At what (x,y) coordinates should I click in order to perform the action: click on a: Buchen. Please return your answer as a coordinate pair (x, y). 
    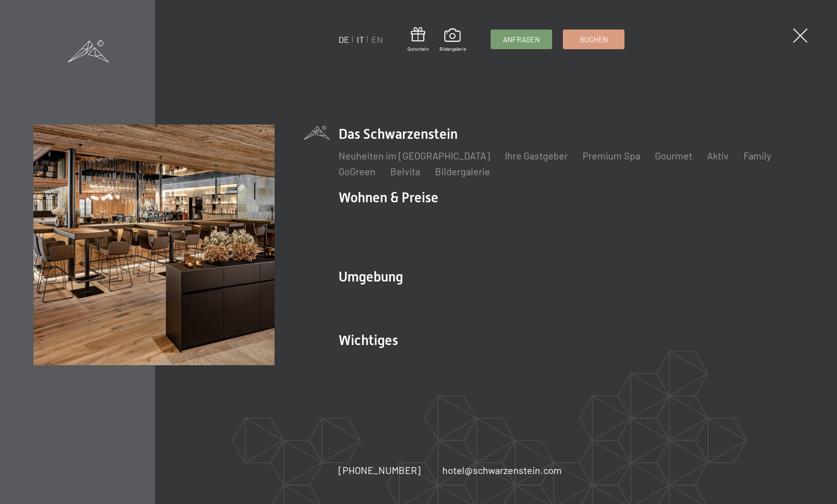
    Looking at the image, I should click on (593, 40).